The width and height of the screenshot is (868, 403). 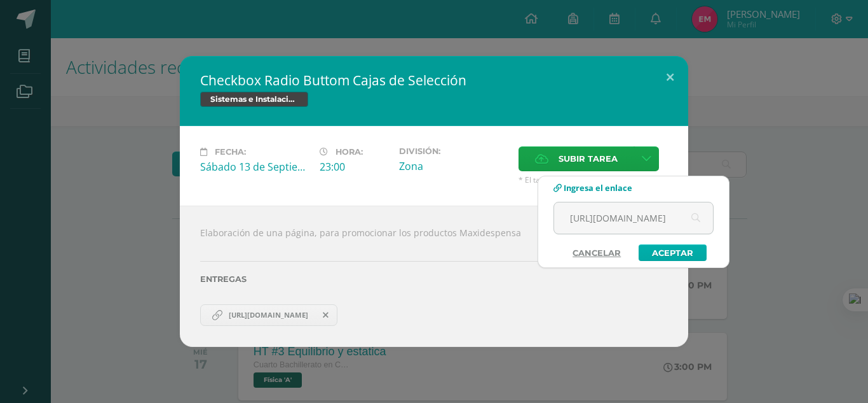 What do you see at coordinates (673, 253) in the screenshot?
I see `a: Aceptar` at bounding box center [673, 253].